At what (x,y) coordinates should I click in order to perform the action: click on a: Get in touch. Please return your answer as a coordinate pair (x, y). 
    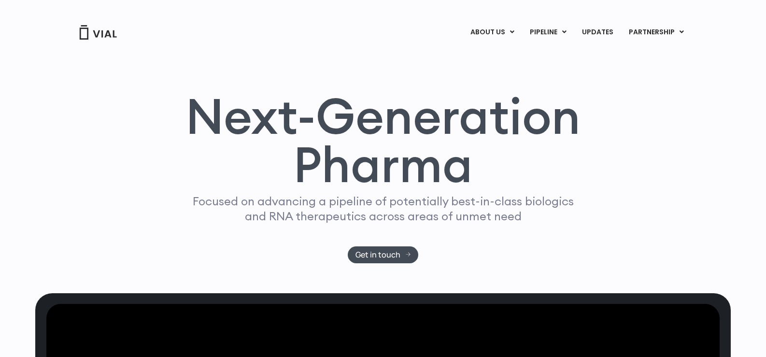
    Looking at the image, I should click on (383, 254).